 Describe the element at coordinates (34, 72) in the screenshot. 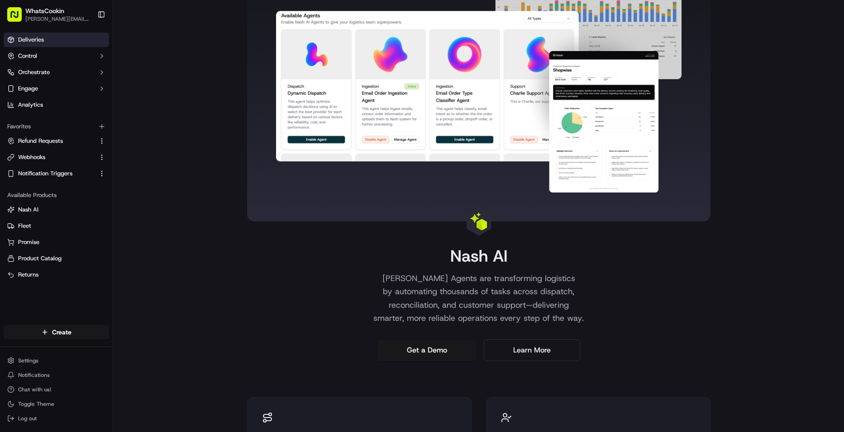

I see `span: Orchestrate` at that location.